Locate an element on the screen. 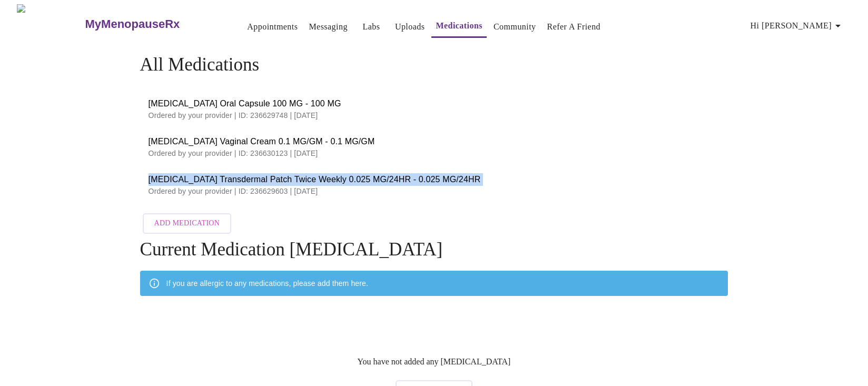  button: Community is located at coordinates (515, 27).